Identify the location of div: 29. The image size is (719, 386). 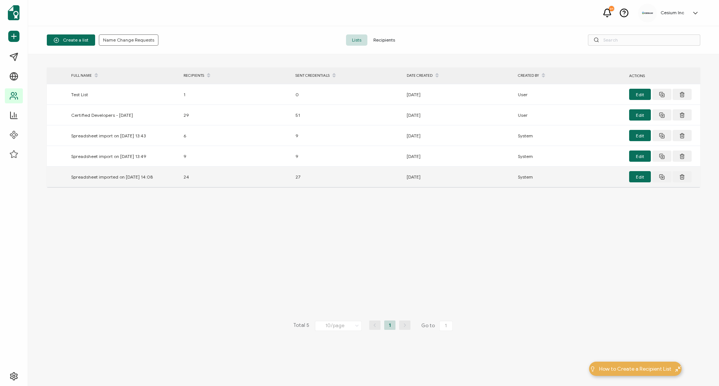
(236, 115).